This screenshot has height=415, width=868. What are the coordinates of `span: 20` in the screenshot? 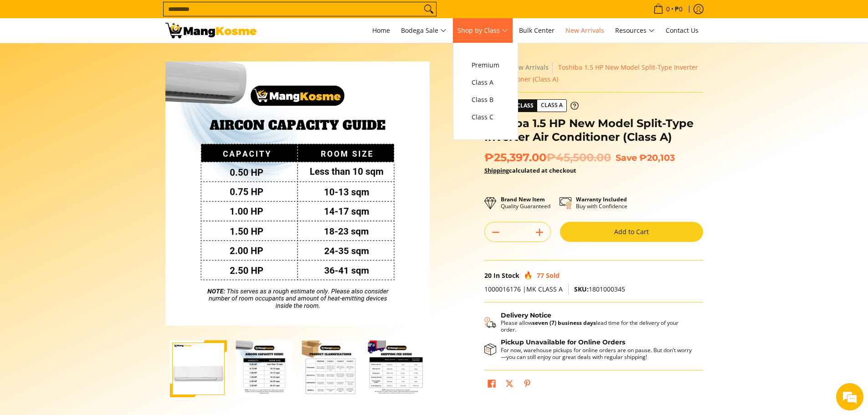 It's located at (488, 275).